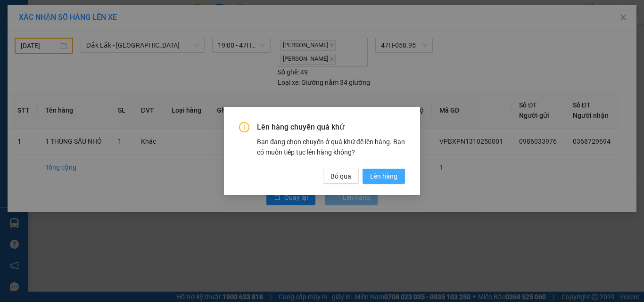  Describe the element at coordinates (244, 127) in the screenshot. I see `span: info-circle` at that location.